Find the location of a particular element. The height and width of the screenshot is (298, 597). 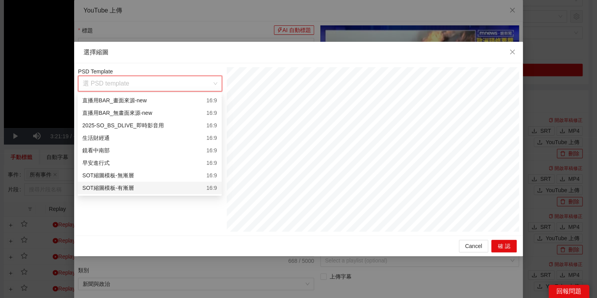

div: 直播用BAR_無畫面來源-new is located at coordinates (117, 113).